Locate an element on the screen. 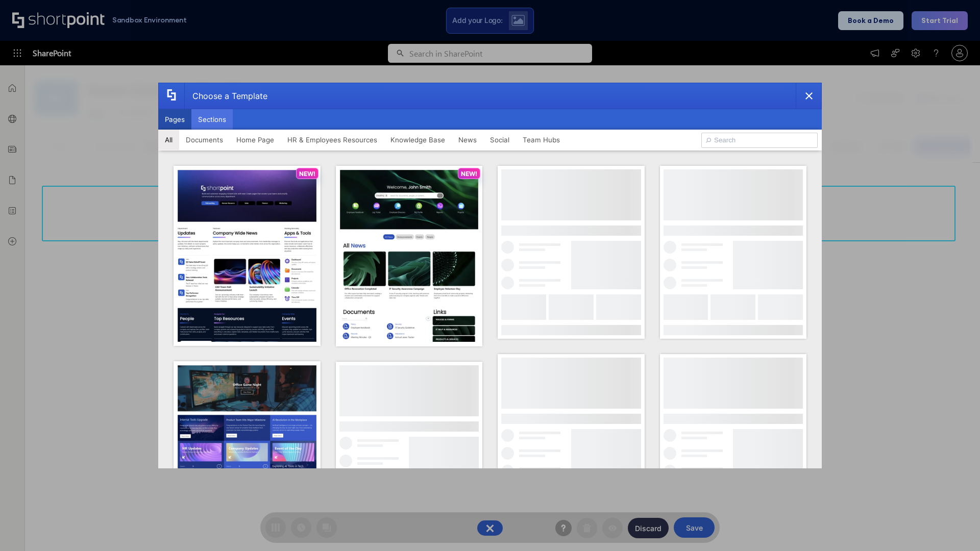 This screenshot has height=551, width=980. button: HR & Employees Resources is located at coordinates (332, 140).